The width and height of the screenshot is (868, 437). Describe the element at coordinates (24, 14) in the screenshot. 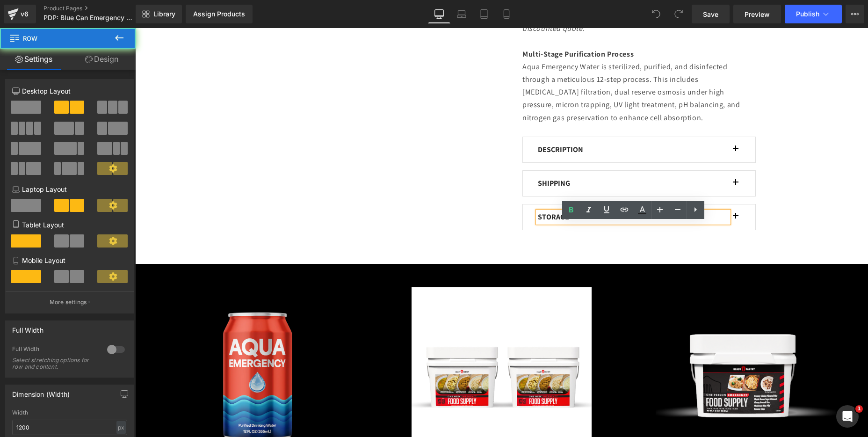

I see `div: v6` at that location.